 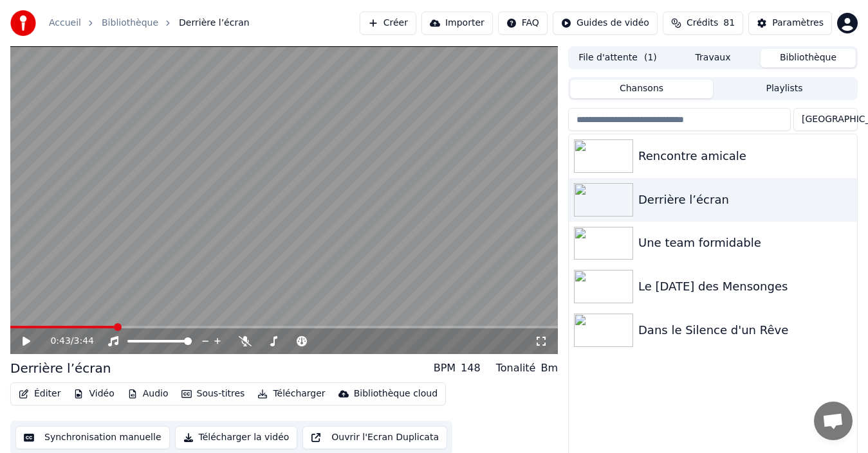 I want to click on button: Créer, so click(x=388, y=24).